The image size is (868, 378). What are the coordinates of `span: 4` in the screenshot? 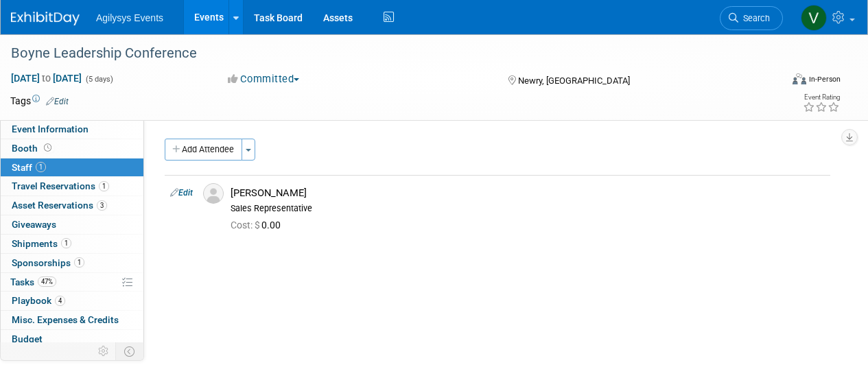 It's located at (60, 300).